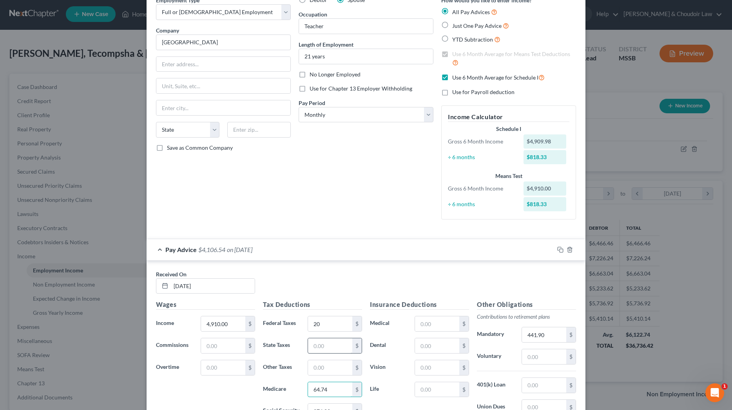 The height and width of the screenshot is (410, 732). I want to click on label: Medical, so click(388, 324).